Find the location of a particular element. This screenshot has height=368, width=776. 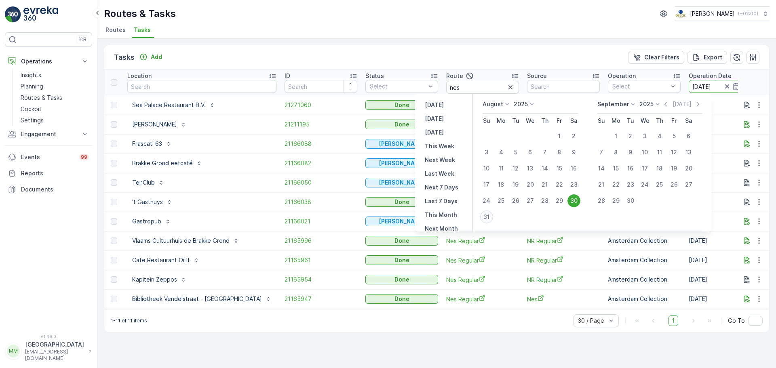

a: Settings is located at coordinates (55, 120).